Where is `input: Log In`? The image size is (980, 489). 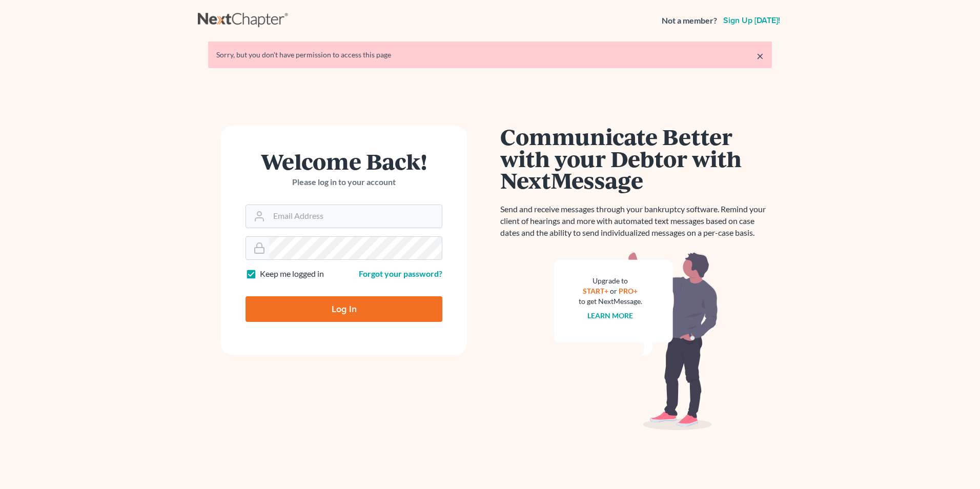 input: Log In is located at coordinates (344, 309).